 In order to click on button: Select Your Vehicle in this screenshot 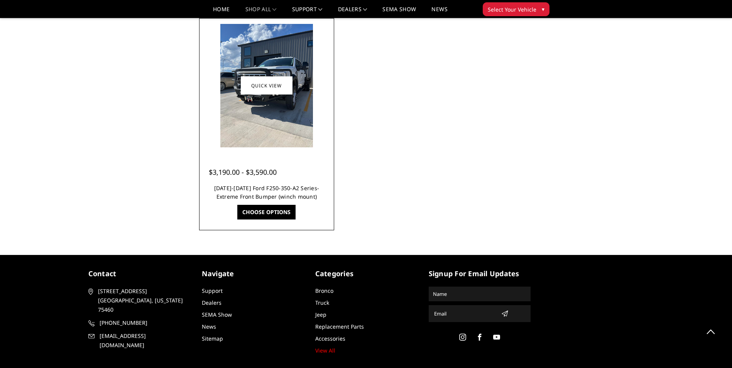, I will do `click(516, 9)`.